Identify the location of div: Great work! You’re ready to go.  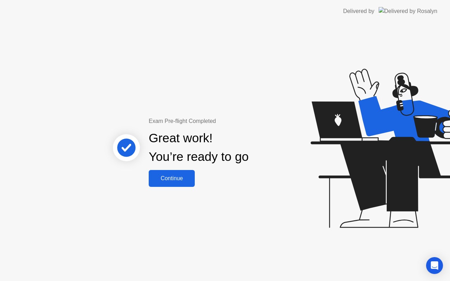
(199, 148).